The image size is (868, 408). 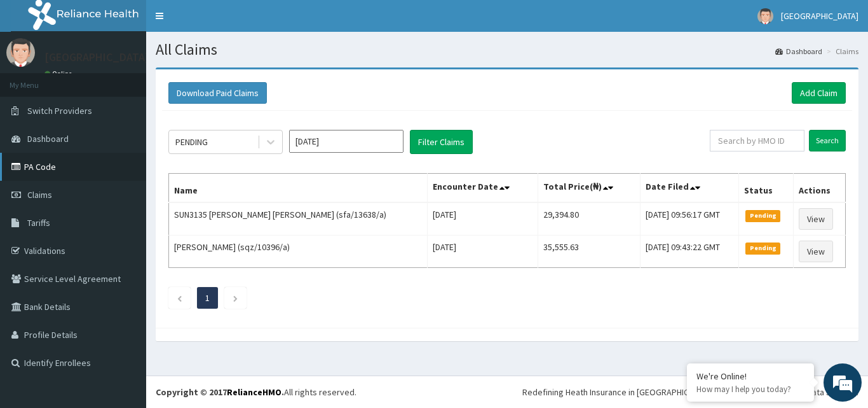 What do you see at coordinates (179, 298) in the screenshot?
I see `a: Previous page` at bounding box center [179, 298].